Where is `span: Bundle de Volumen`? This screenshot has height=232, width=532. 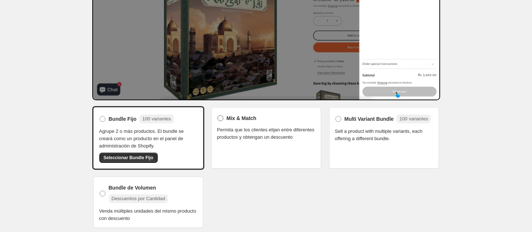
span: Bundle de Volumen is located at coordinates (133, 188).